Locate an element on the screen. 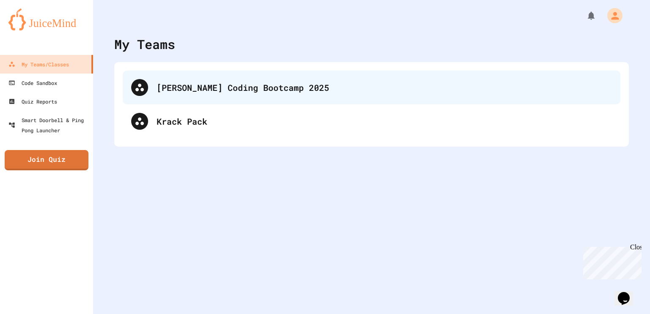 This screenshot has height=314, width=650. img: logo-orange.svg is located at coordinates (47, 19).